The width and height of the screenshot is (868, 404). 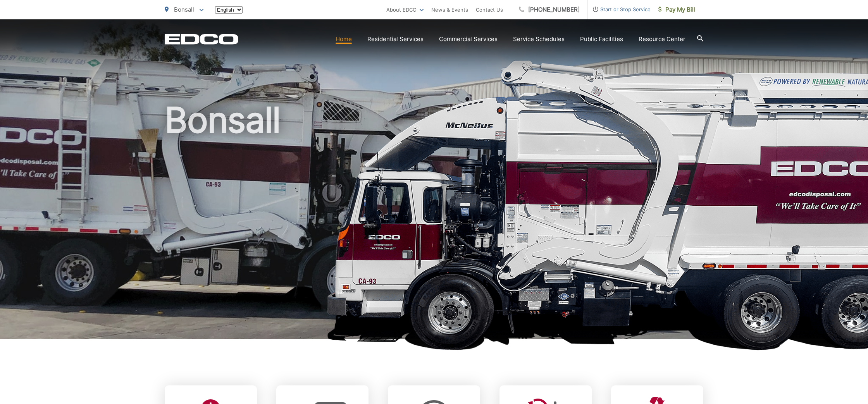 I want to click on a: Commercial Services, so click(x=468, y=39).